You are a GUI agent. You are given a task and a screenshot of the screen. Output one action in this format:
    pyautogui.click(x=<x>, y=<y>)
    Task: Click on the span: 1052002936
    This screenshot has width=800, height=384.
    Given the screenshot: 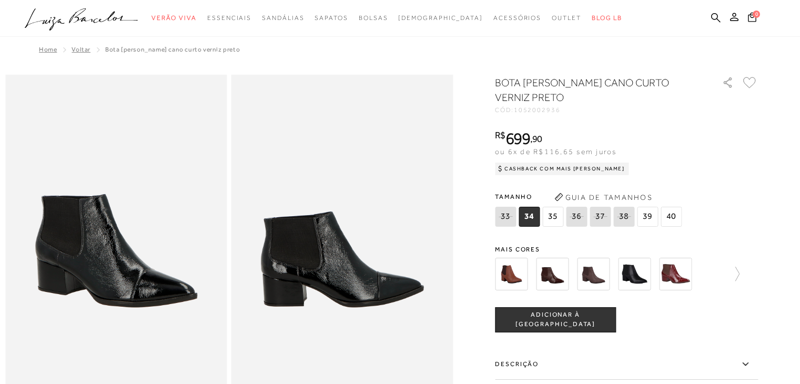 What is the action you would take?
    pyautogui.click(x=537, y=110)
    